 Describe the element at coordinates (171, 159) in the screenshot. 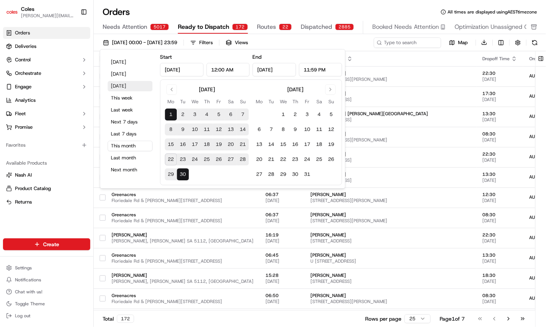

I see `button: 22` at that location.